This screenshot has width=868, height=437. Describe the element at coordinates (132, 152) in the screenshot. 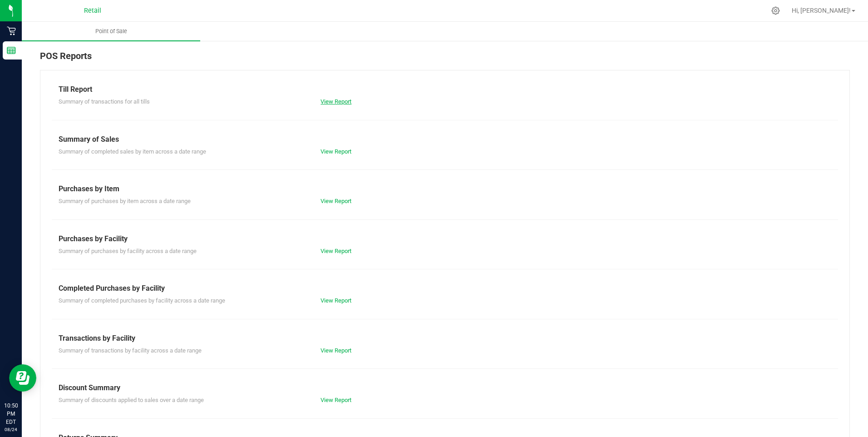

I see `span: Summary of completed sales by item across a date range` at that location.